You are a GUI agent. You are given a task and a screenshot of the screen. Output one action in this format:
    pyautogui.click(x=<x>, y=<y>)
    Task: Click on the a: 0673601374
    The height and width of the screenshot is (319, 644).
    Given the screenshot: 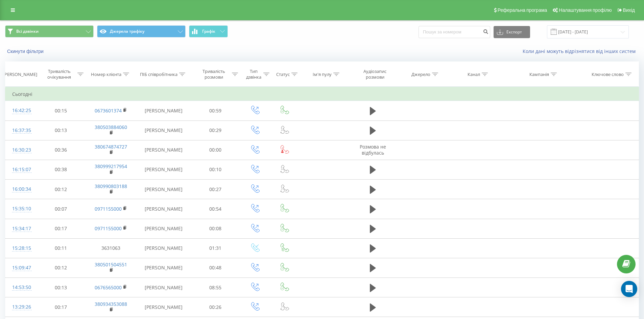 What is the action you would take?
    pyautogui.click(x=108, y=110)
    